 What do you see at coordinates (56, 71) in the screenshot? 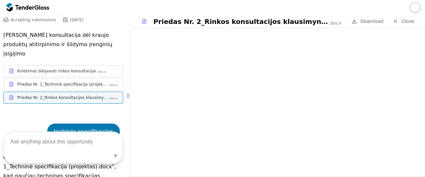
I see `div: Kvietimas dalyvauti rinkos konsultacijai` at bounding box center [56, 71].